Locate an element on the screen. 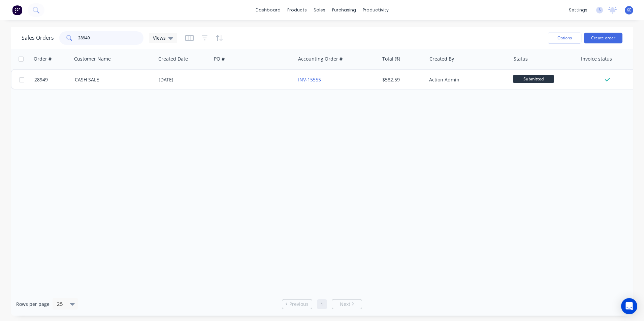  img: Factory is located at coordinates (17, 10).